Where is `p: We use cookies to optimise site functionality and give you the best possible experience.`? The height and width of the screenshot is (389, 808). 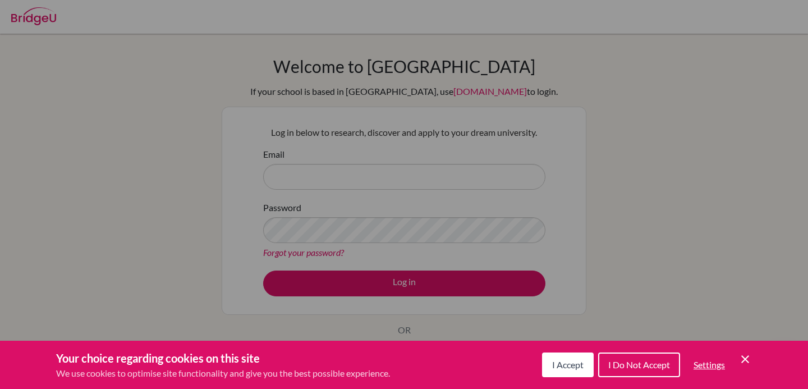 p: We use cookies to optimise site functionality and give you the best possible experience. is located at coordinates (223, 373).